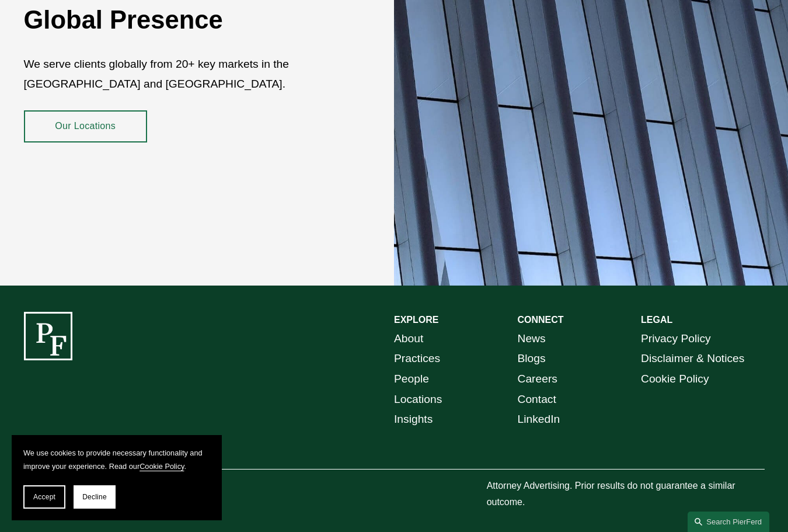 This screenshot has height=532, width=788. I want to click on section: Cookie banner, so click(117, 478).